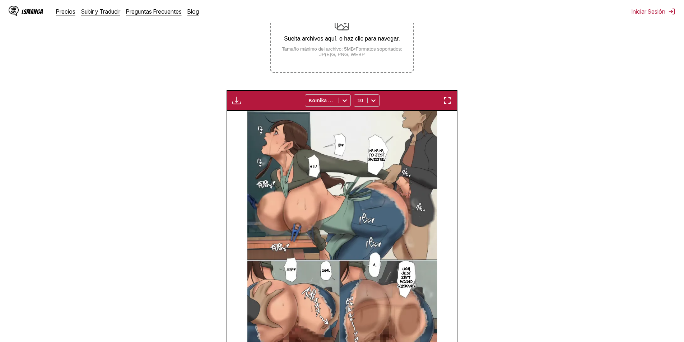 The height and width of the screenshot is (342, 684). I want to click on p: A..., so click(375, 265).